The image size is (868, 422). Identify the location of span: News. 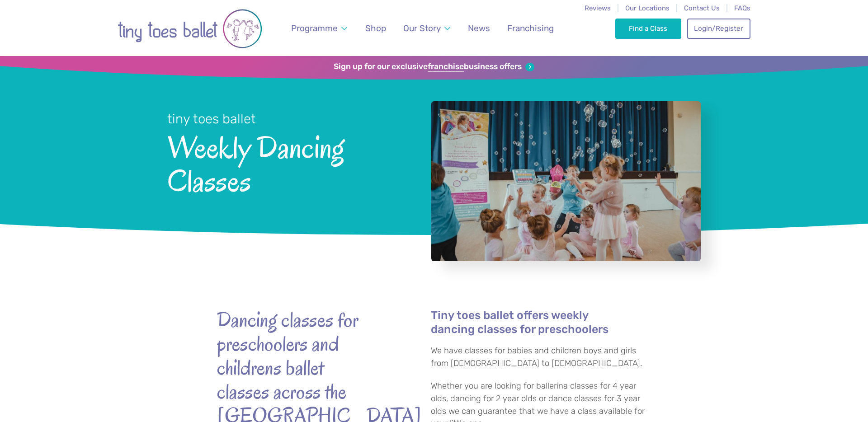
(479, 28).